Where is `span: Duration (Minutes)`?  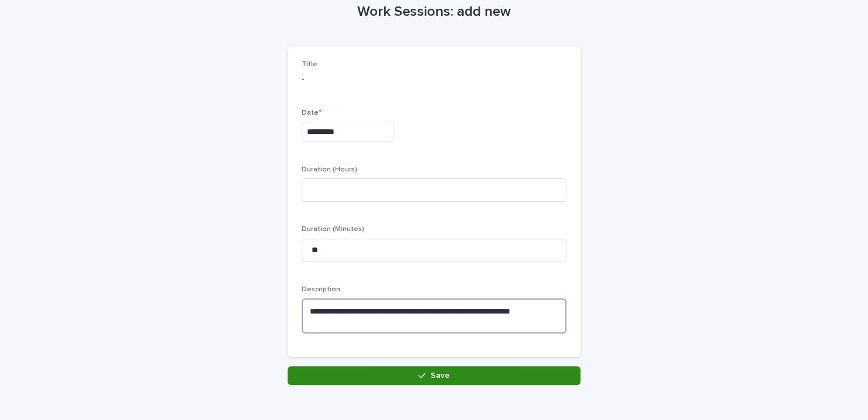
span: Duration (Minutes) is located at coordinates (333, 230).